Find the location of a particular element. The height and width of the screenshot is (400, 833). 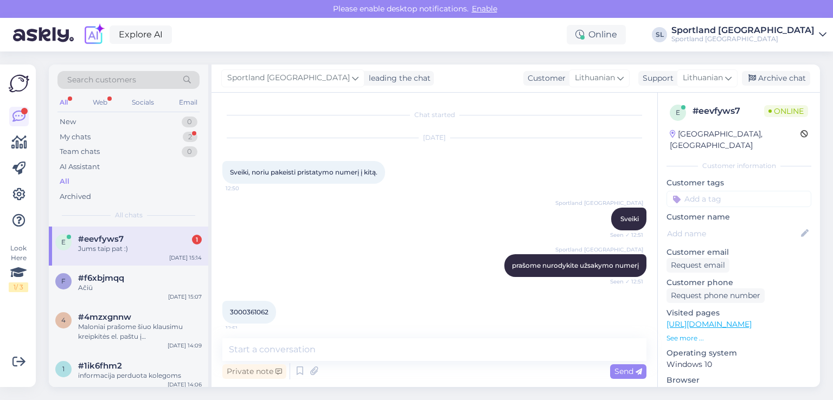

input: Add a tag is located at coordinates (739, 199).